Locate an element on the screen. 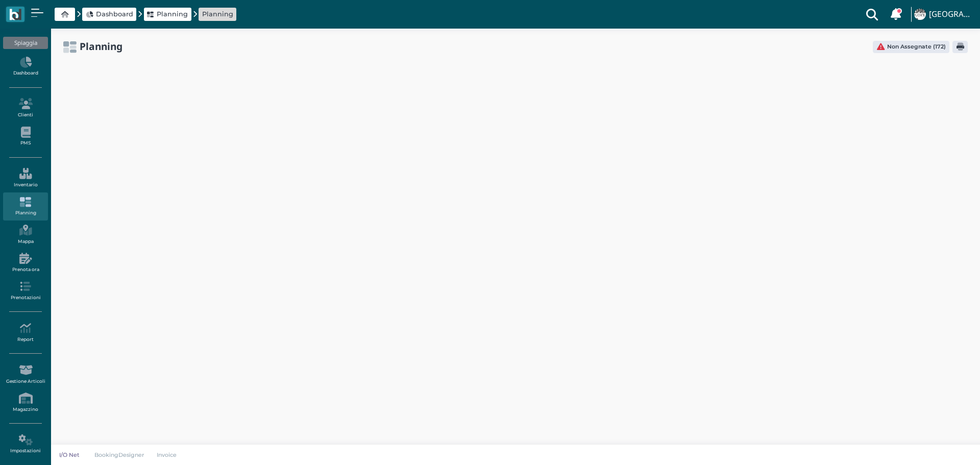 The image size is (980, 465). a: Non Assegnate (172) is located at coordinates (911, 47).